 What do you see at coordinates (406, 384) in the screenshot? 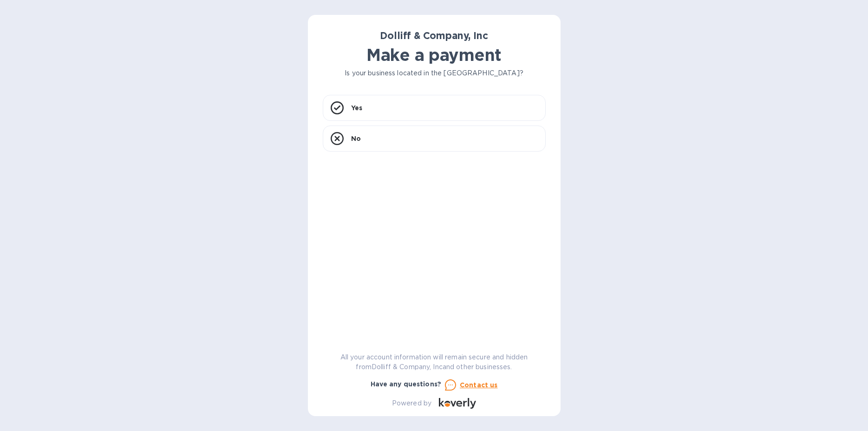
I see `b: Have any questions?` at bounding box center [406, 384].